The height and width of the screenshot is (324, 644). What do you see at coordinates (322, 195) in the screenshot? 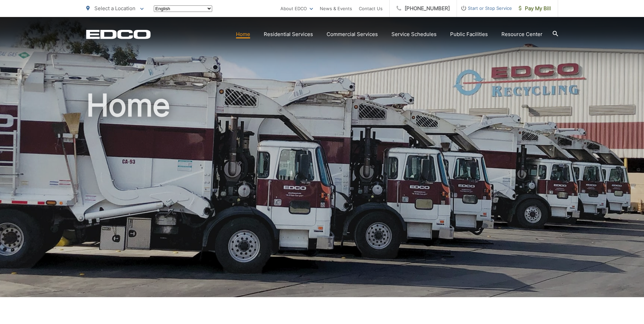
I see `h1: Home` at bounding box center [322, 195].